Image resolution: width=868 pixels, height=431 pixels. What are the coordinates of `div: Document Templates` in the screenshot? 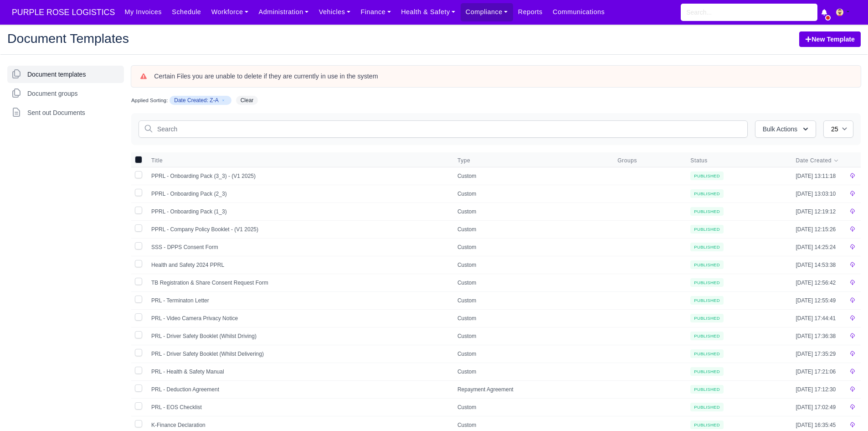 It's located at (433, 39).